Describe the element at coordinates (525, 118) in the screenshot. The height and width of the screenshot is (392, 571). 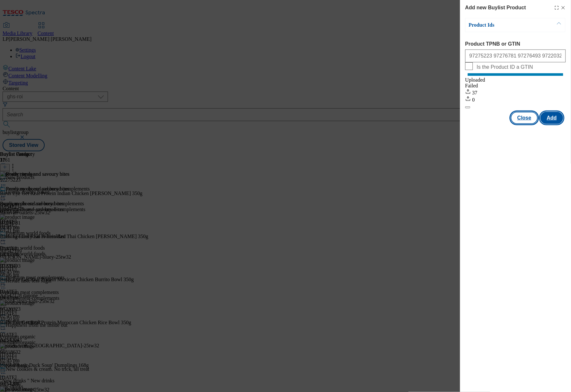
I see `button: Close` at that location.